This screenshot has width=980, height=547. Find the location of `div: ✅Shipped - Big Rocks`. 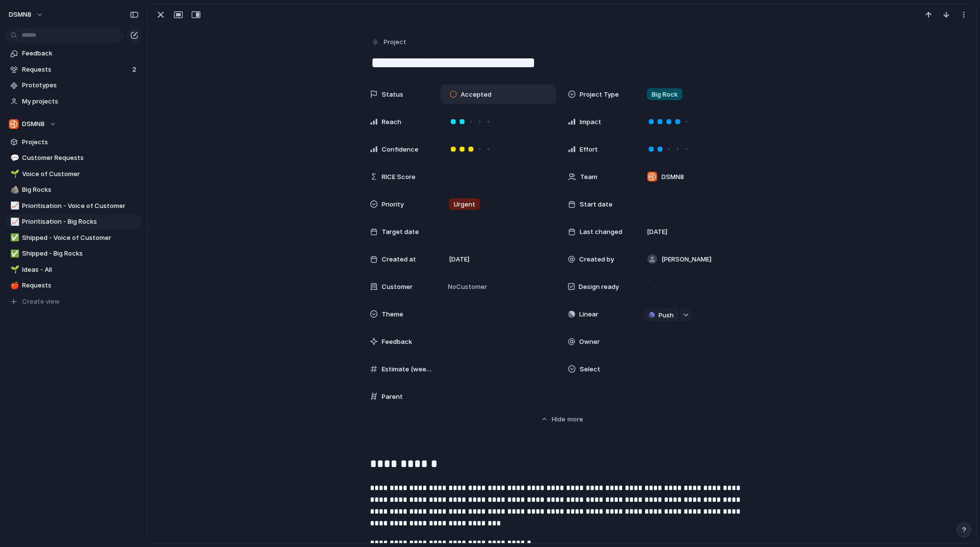

div: ✅Shipped - Big Rocks is located at coordinates (73, 254).